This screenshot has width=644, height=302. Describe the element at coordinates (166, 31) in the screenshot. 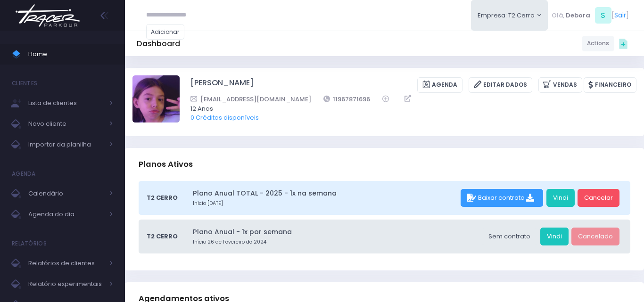

I see `a: Adicionar` at that location.